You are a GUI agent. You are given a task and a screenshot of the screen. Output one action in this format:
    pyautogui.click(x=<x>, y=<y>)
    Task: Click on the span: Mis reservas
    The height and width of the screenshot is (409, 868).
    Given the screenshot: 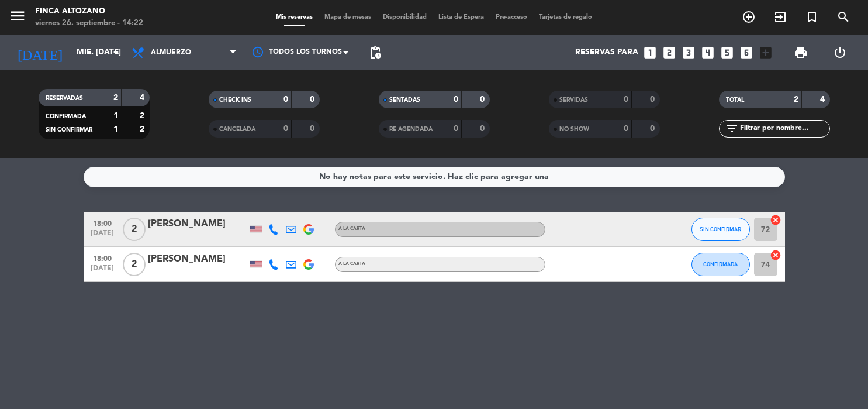 What is the action you would take?
    pyautogui.click(x=294, y=17)
    